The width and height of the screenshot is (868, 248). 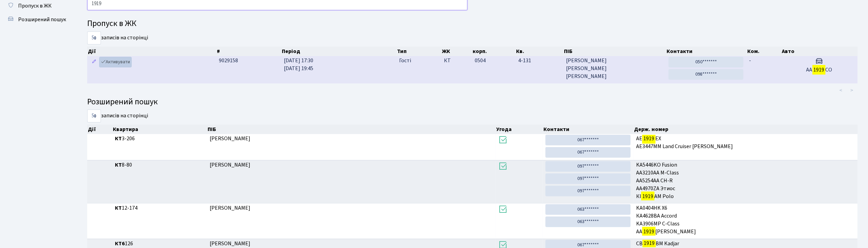 What do you see at coordinates (472, 101) in the screenshot?
I see `h4: Розширений пошук` at bounding box center [472, 101].